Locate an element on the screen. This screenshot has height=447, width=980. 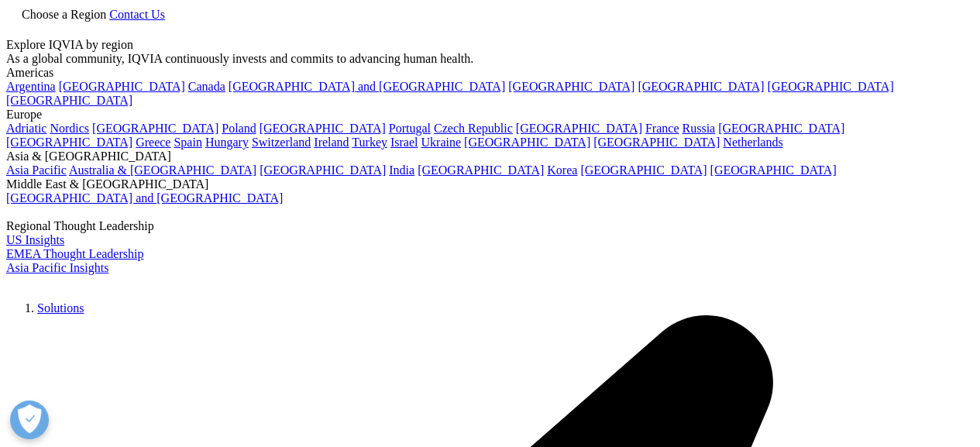
a: Netherlands is located at coordinates (752, 142).